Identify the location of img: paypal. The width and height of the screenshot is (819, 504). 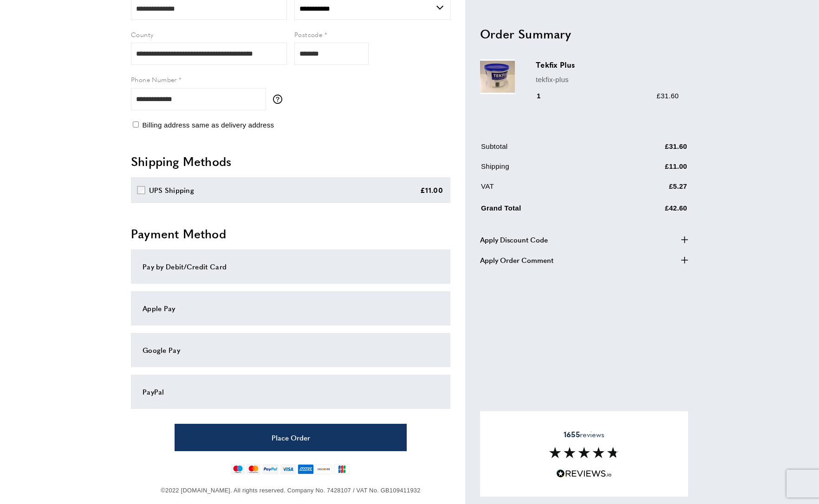
(270, 470).